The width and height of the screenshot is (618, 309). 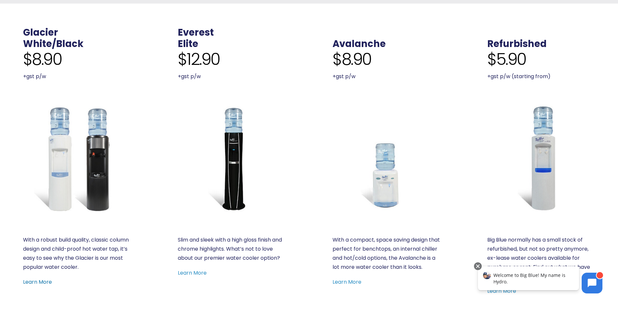 What do you see at coordinates (77, 254) in the screenshot?
I see `p: With a robust build quality, classic column design and child-proof hot water tap, it’s easy to se...` at bounding box center [77, 254].